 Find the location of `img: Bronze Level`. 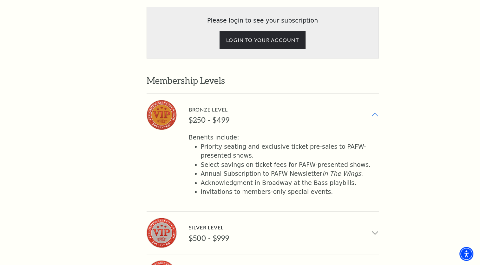

img: Bronze Level is located at coordinates (161, 115).